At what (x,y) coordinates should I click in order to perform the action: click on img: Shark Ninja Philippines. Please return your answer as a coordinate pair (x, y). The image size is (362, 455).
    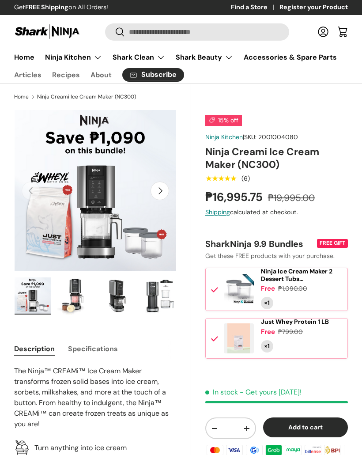
    Looking at the image, I should click on (47, 31).